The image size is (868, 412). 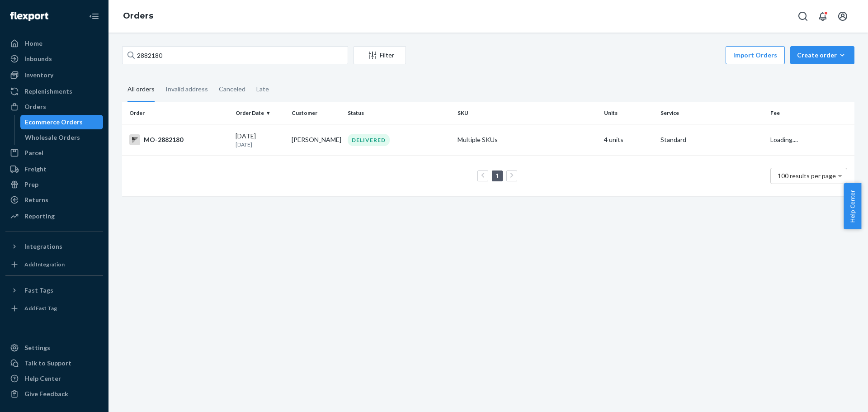 What do you see at coordinates (54, 169) in the screenshot?
I see `a: Freight` at bounding box center [54, 169].